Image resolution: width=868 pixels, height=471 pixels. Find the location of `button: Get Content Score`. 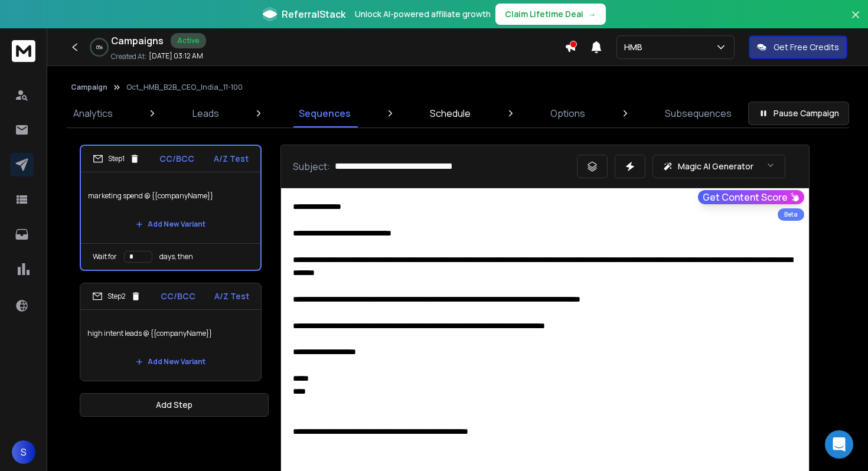

button: Get Content Score is located at coordinates (751, 197).